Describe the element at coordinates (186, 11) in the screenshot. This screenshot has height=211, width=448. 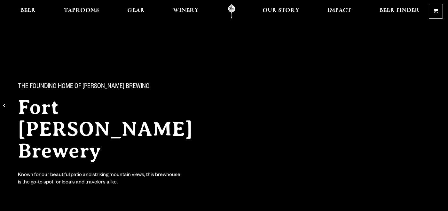
I see `a: Winery` at that location.